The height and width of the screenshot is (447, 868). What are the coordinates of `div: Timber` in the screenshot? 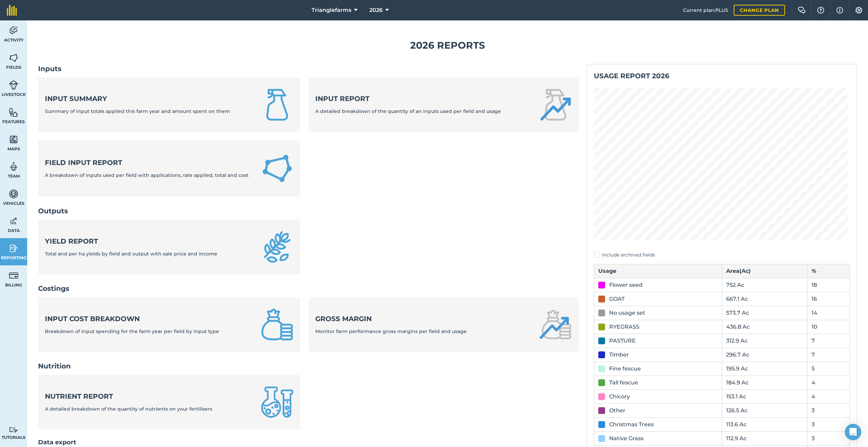 It's located at (619, 355).